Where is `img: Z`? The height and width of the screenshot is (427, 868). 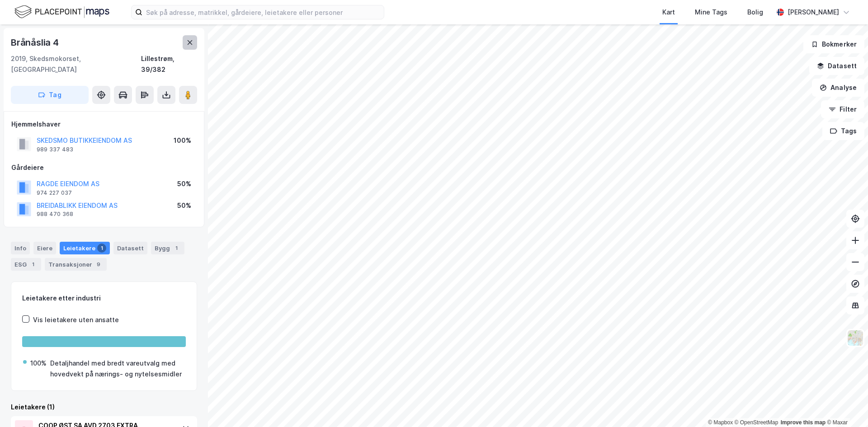
img: Z is located at coordinates (855, 338).